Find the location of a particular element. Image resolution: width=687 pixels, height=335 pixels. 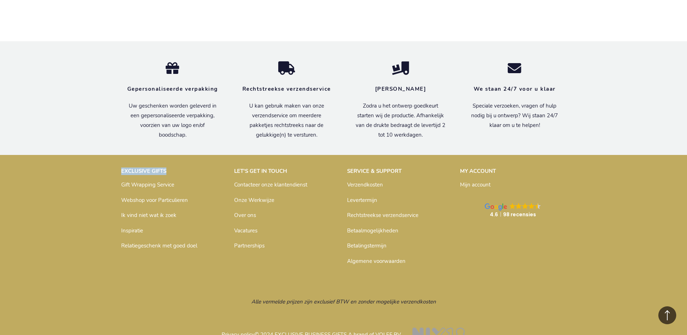

strong: We staan 24/7 voor u klaar is located at coordinates (514, 89).